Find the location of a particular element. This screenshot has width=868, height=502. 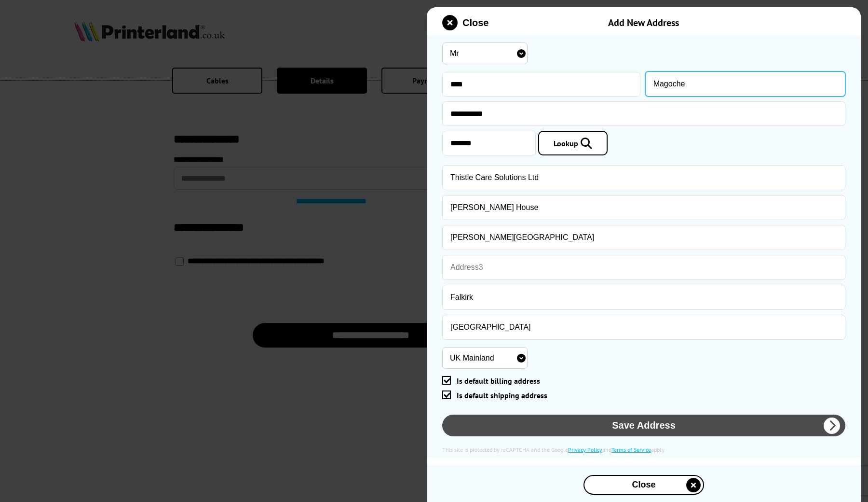

a: Terms of Service is located at coordinates (631, 450).